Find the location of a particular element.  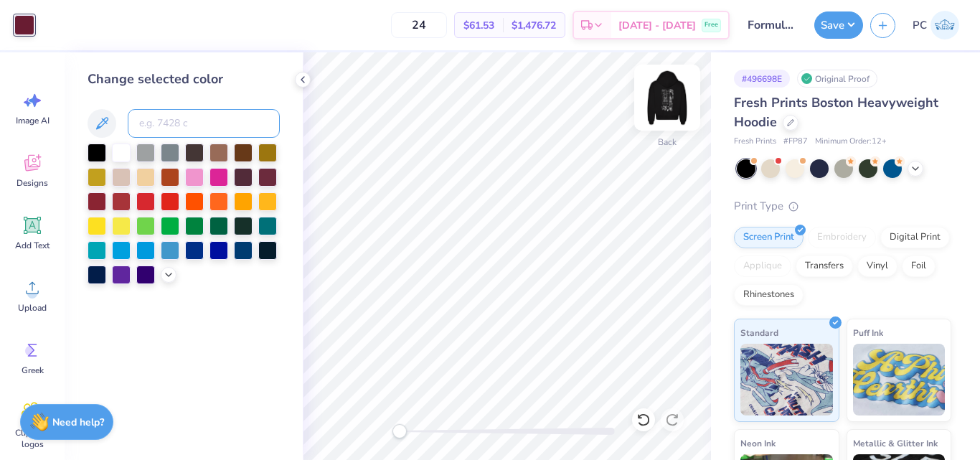

span: PC is located at coordinates (920, 25).